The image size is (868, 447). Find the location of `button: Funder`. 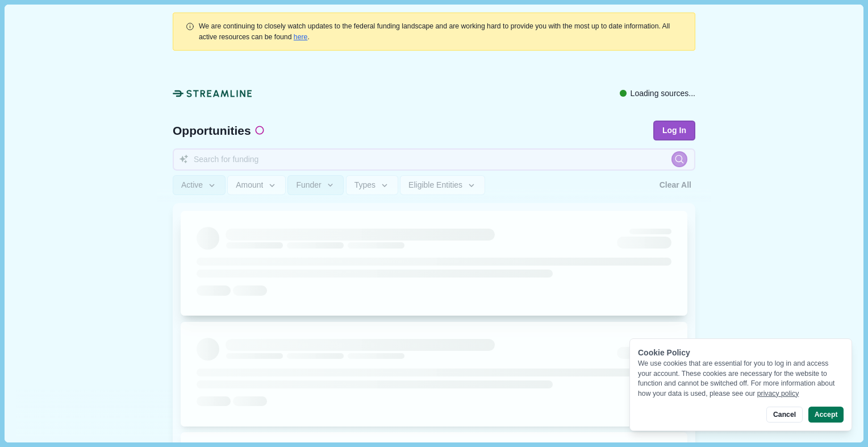

button: Funder is located at coordinates (316, 185).